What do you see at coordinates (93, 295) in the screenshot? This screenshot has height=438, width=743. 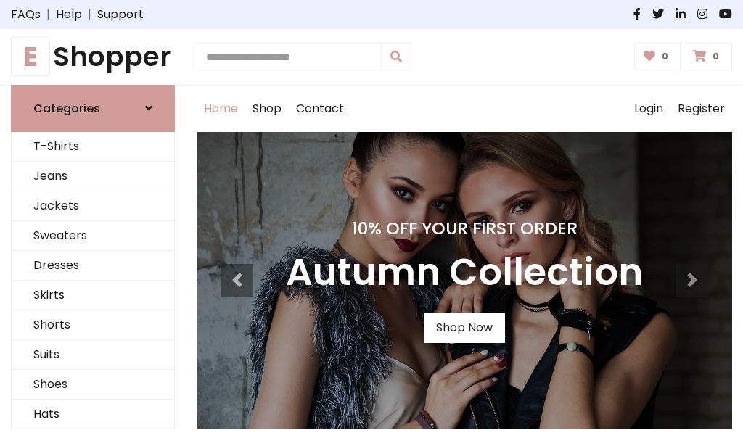 I see `a: Skirts` at bounding box center [93, 295].